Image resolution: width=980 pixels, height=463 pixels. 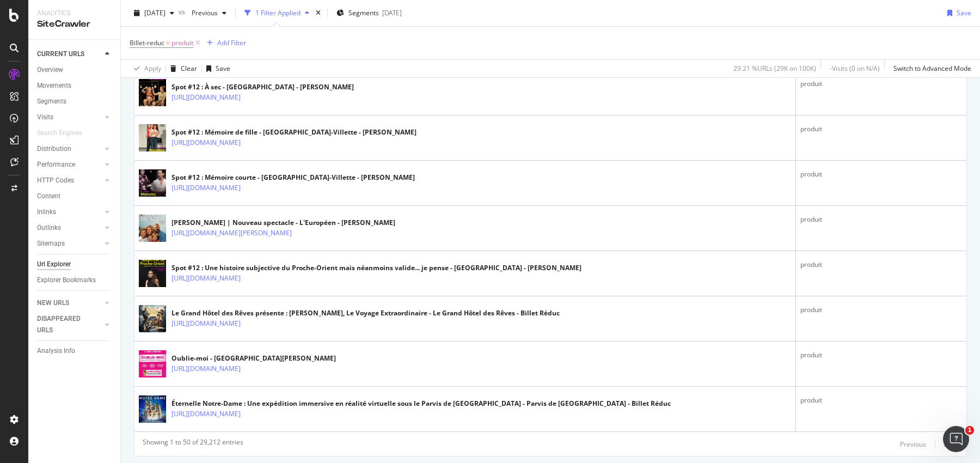 I want to click on a: CURRENT URLS, so click(x=69, y=54).